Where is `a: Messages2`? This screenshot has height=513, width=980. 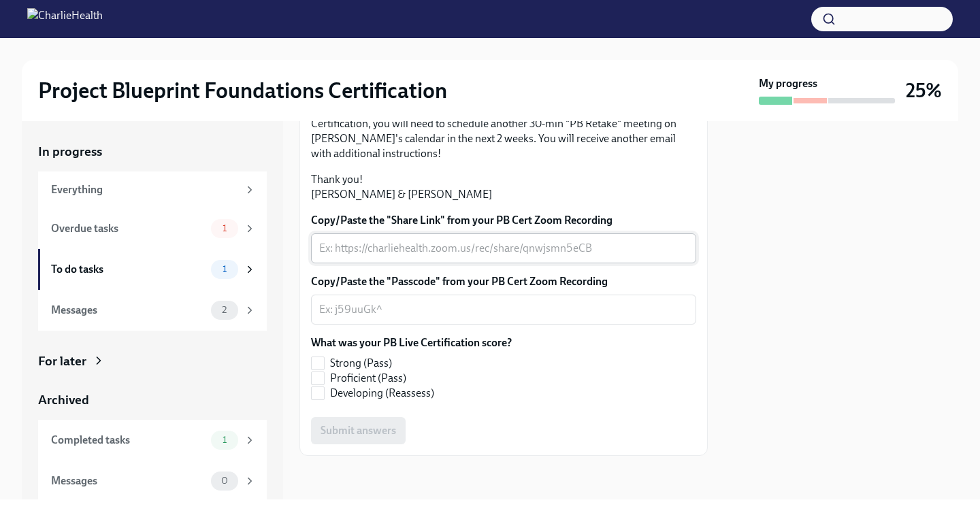
a: Messages2 is located at coordinates (153, 310).